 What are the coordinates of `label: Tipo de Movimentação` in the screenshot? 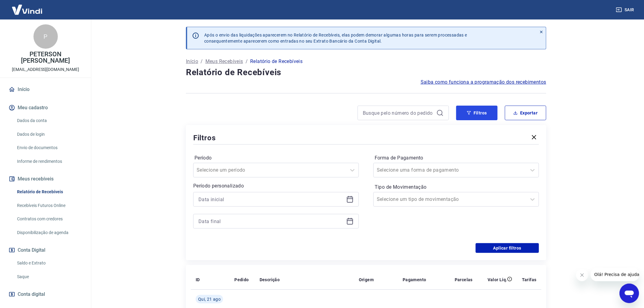 It's located at (457, 187).